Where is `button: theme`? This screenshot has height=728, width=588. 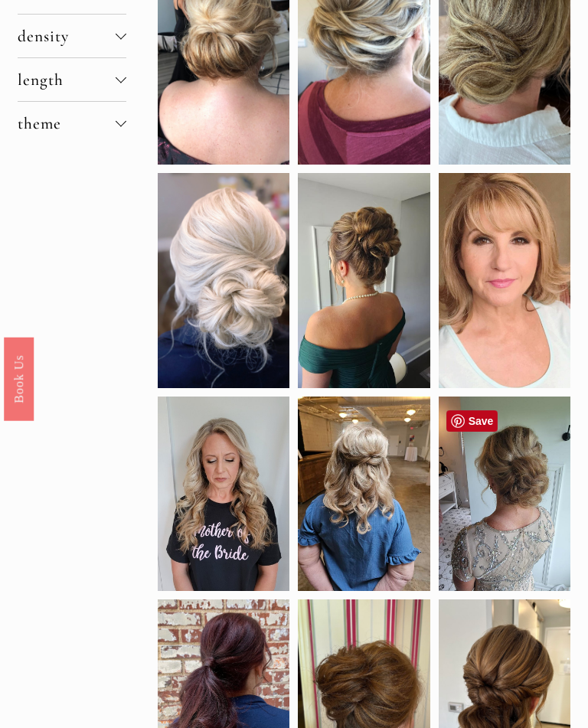 button: theme is located at coordinates (72, 124).